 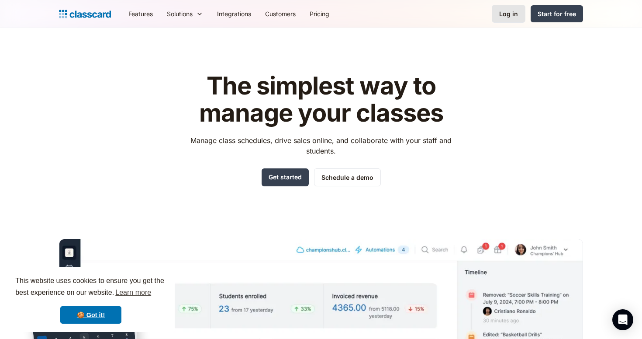 I want to click on a: Log in, so click(x=509, y=14).